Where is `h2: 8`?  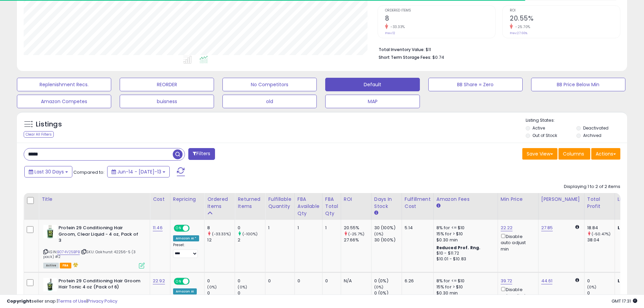
h2: 8 is located at coordinates (440, 19).